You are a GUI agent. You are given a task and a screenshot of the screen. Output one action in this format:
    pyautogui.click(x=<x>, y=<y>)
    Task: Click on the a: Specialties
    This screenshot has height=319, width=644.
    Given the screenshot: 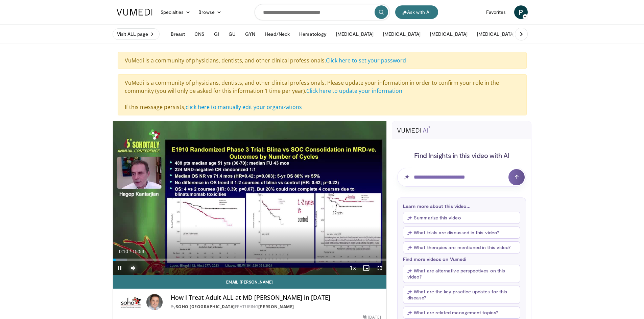 What is the action you would take?
    pyautogui.click(x=176, y=12)
    